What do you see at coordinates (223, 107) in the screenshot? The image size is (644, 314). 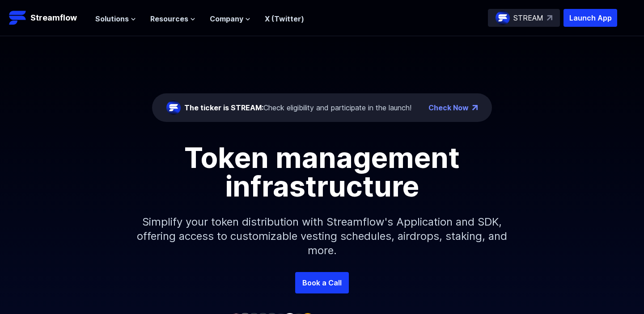 I see `span: The ticker is STREAM:` at bounding box center [223, 107].